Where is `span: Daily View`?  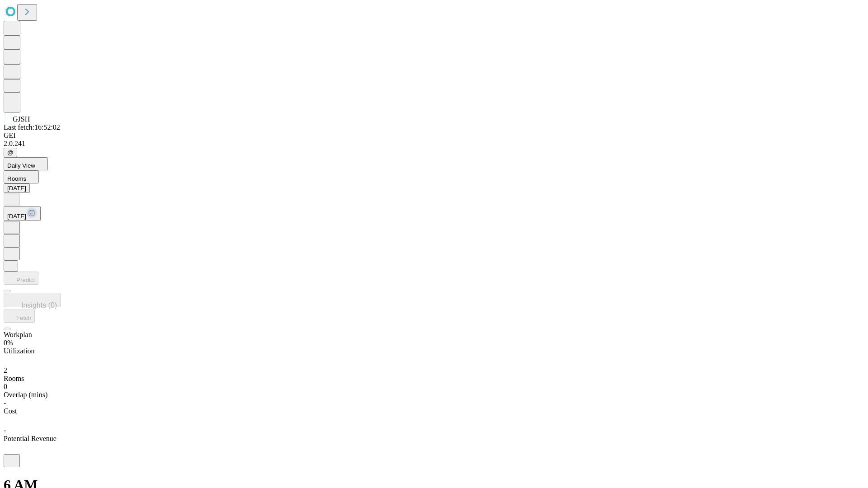 span: Daily View is located at coordinates (21, 165).